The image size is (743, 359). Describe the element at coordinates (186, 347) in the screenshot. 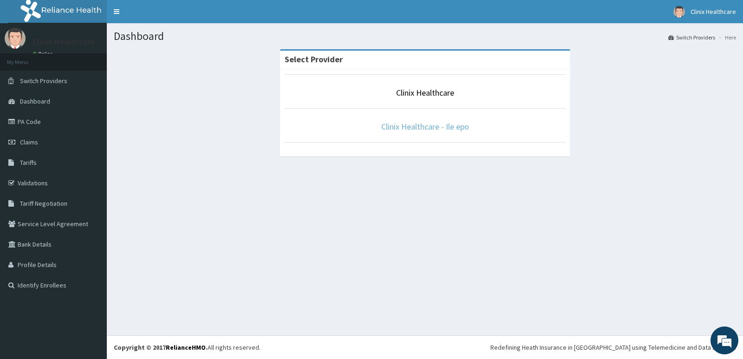

I see `a: RelianceHMO` at that location.